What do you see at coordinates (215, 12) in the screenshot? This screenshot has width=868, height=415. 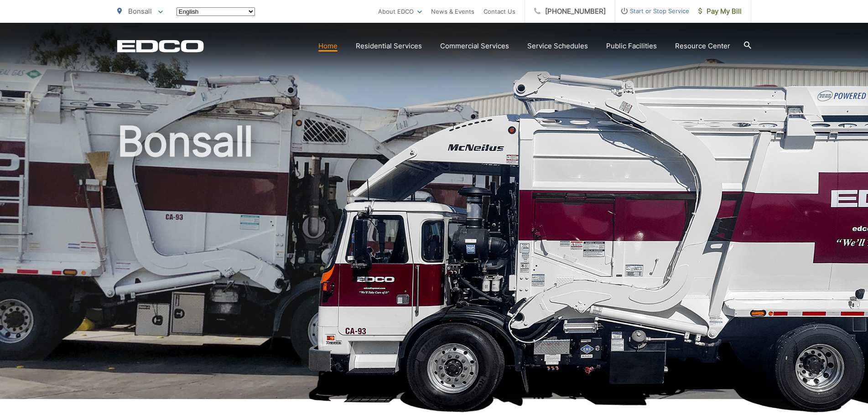 I see `select: Select a language` at bounding box center [215, 12].